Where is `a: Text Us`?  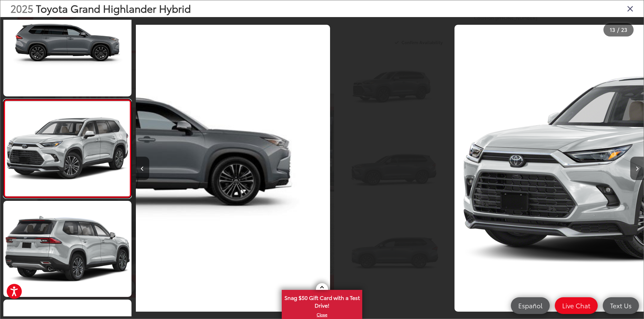
a: Text Us is located at coordinates (621, 306).